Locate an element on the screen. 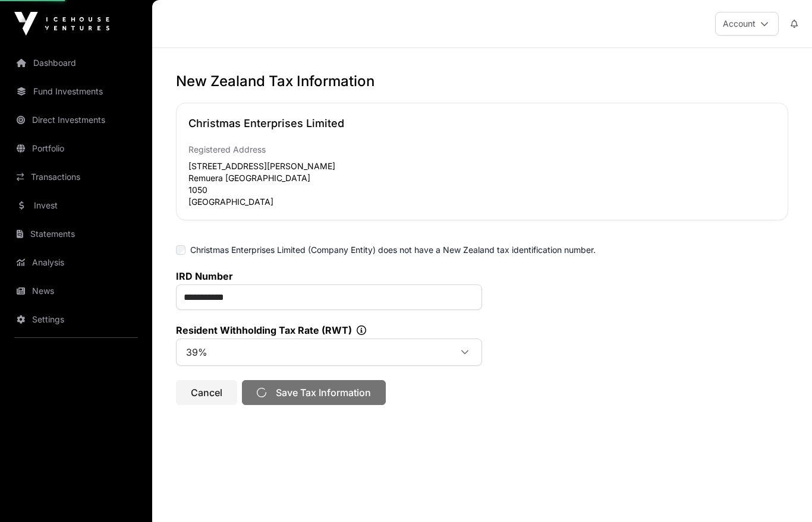 The image size is (812, 522). label: Resident Withholding Tax Rate (RWT) is located at coordinates (329, 330).